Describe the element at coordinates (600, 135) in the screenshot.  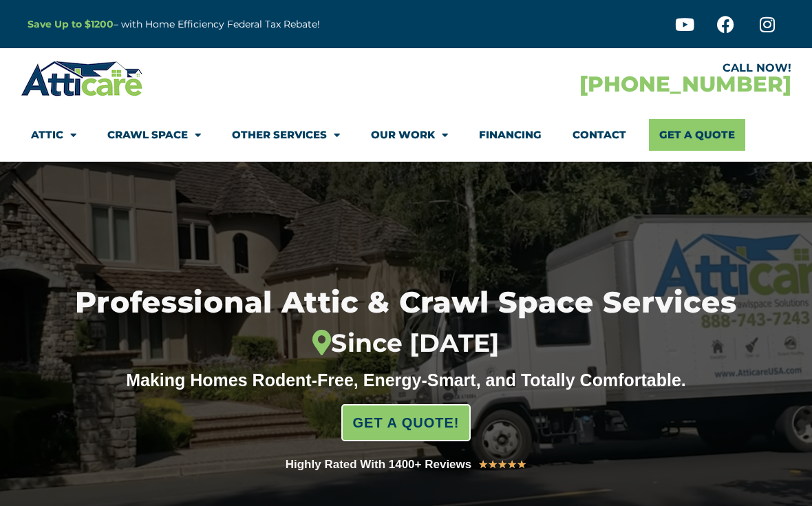
I see `a: Contact` at that location.